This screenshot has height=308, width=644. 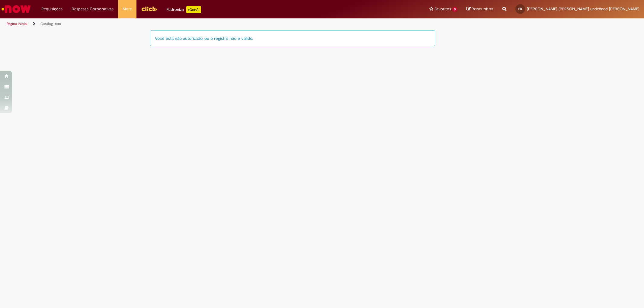 I want to click on div: Padroniza, so click(x=184, y=10).